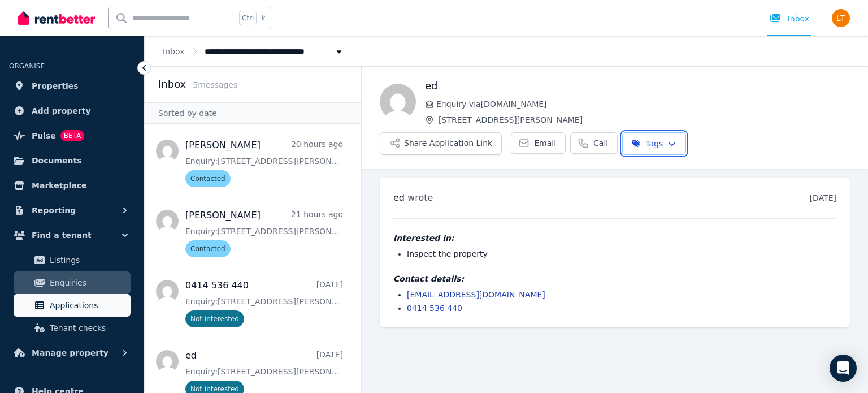 This screenshot has height=393, width=868. I want to click on span: ed, so click(399, 197).